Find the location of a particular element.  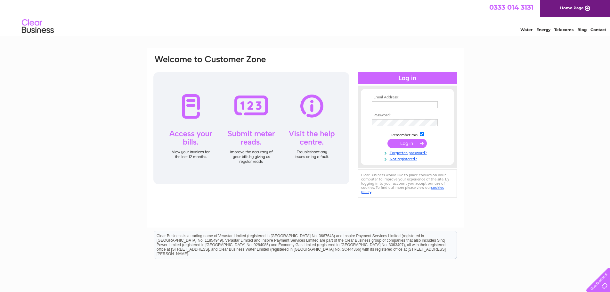

span: 0333 014 3131 is located at coordinates (512, 7).